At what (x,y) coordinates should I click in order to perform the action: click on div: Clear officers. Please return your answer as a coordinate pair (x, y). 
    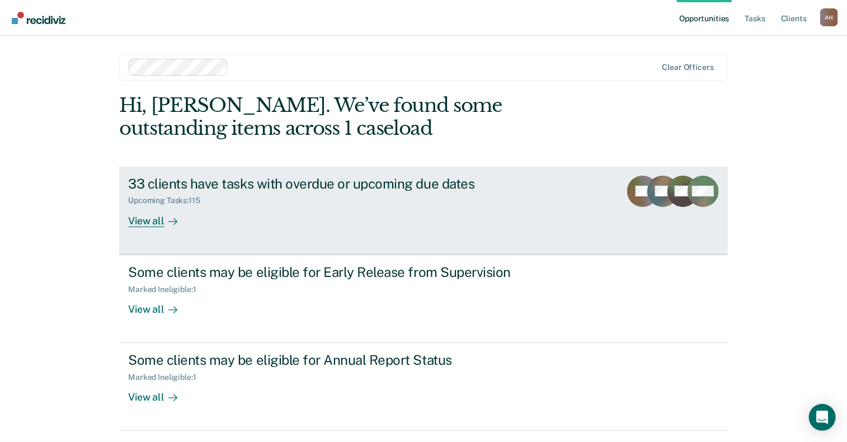
    Looking at the image, I should click on (688, 67).